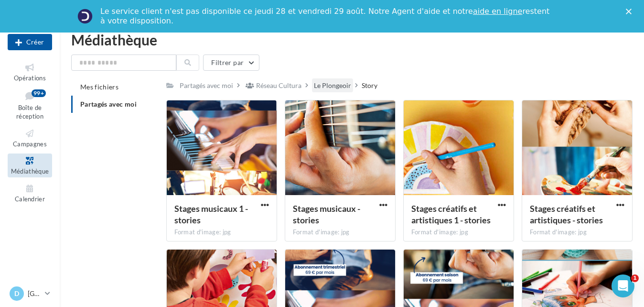  I want to click on button: Filtrer par, so click(232, 63).